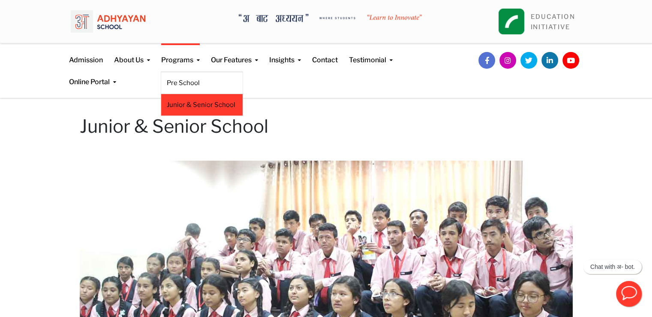 The width and height of the screenshot is (652, 317). I want to click on a: EDUCATIONINITIATIVE, so click(553, 22).